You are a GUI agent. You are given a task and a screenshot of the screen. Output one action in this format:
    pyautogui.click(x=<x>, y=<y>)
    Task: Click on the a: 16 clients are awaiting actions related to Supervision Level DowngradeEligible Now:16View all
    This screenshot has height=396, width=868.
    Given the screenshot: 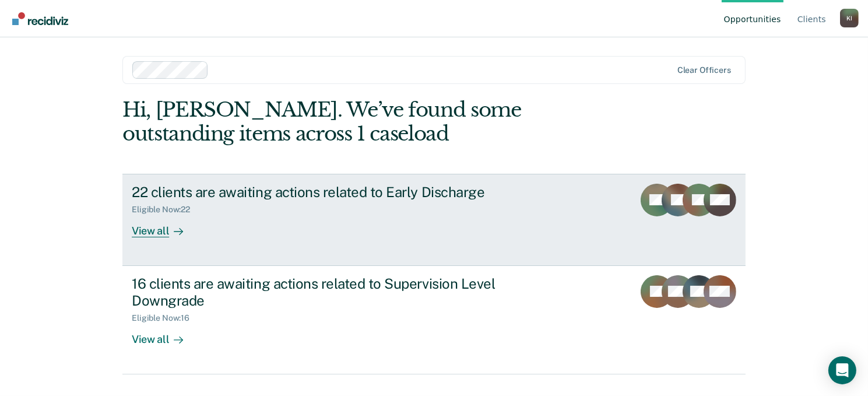 What is the action you would take?
    pyautogui.click(x=434, y=320)
    